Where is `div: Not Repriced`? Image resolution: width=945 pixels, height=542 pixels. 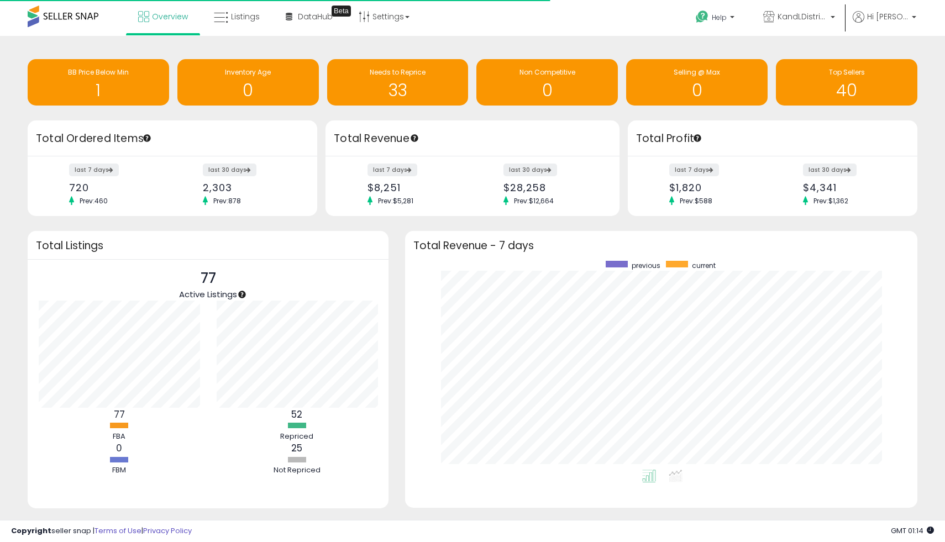 div: Not Repriced is located at coordinates (297, 470).